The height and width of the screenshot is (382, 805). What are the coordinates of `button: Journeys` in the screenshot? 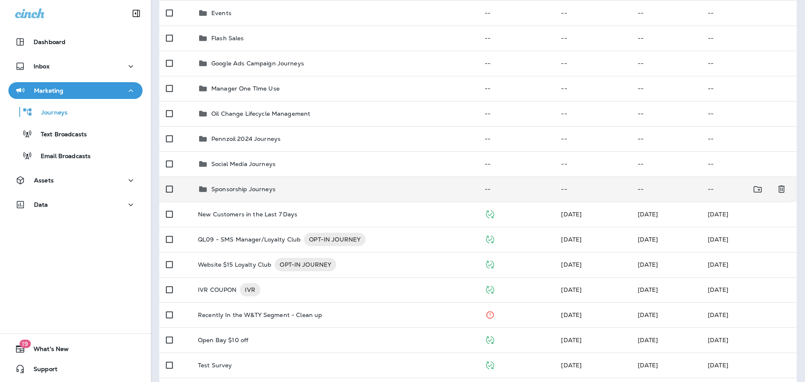 It's located at (75, 112).